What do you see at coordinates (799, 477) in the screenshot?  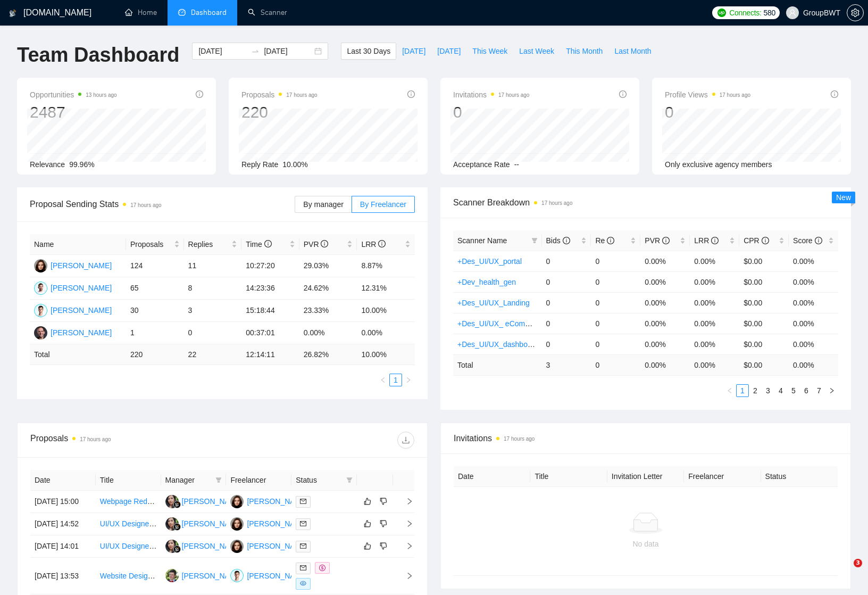 I see `th: Status` at bounding box center [799, 477].